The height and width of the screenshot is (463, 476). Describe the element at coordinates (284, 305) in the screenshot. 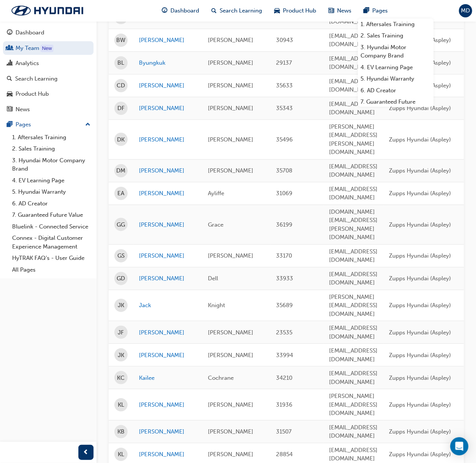

I see `span: 35689` at that location.